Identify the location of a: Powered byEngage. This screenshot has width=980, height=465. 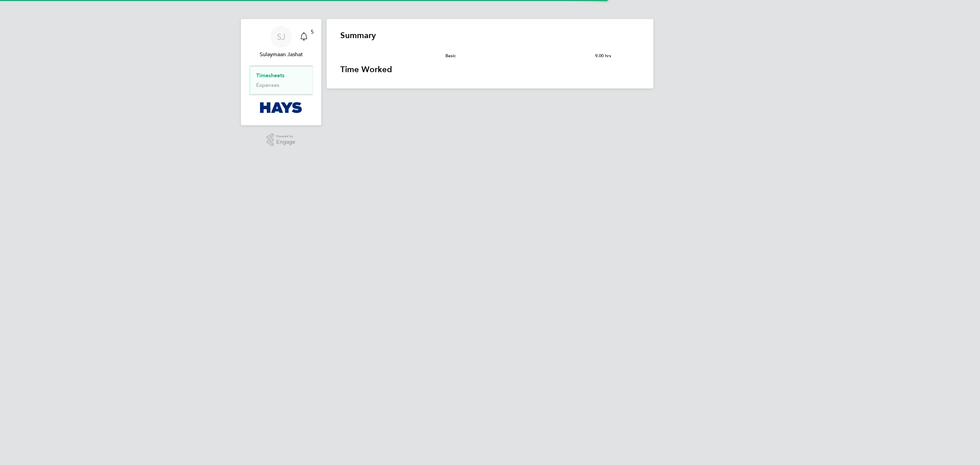
(281, 140).